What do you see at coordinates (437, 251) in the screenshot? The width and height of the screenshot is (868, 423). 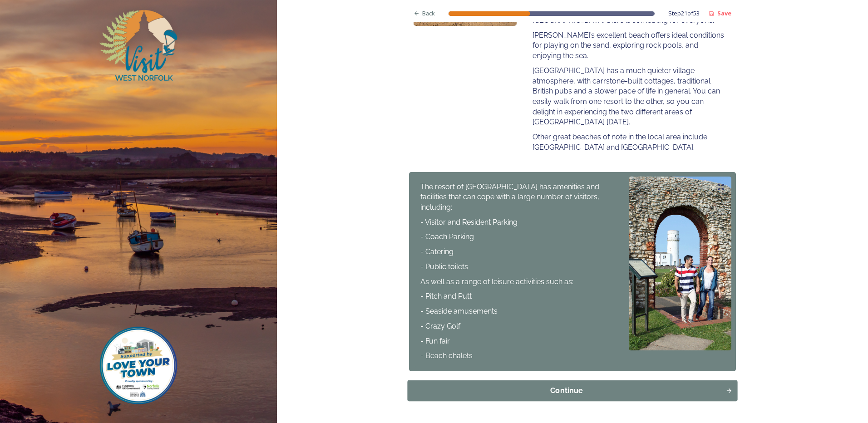 I see `span: - Catering` at bounding box center [437, 251].